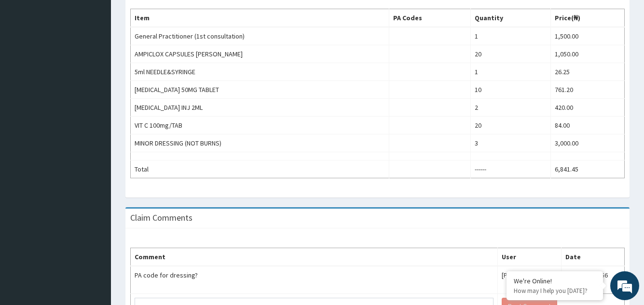 The width and height of the screenshot is (644, 305). I want to click on td: 6,841.45, so click(588, 169).